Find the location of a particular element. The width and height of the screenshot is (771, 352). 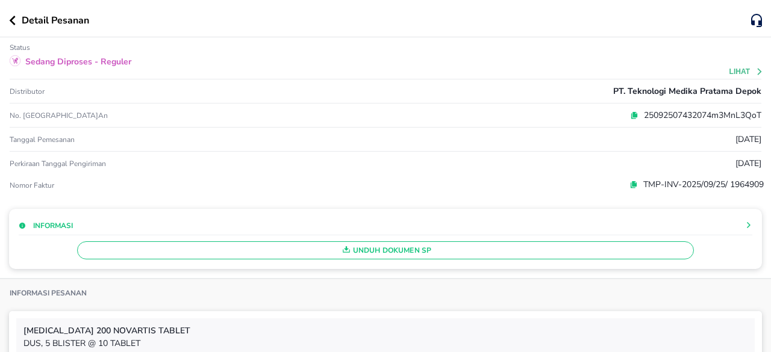

button: Unduh Dokumen SP is located at coordinates (386, 251).